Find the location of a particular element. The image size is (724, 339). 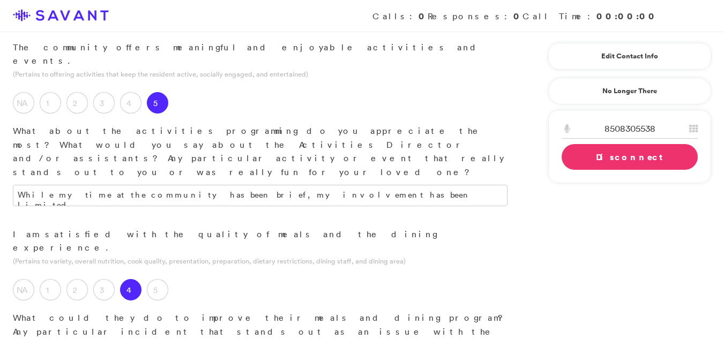

p: (Pertains to variety, overall nutrition, cook quality, presentation, preparation, dietary restric... is located at coordinates (260, 261).